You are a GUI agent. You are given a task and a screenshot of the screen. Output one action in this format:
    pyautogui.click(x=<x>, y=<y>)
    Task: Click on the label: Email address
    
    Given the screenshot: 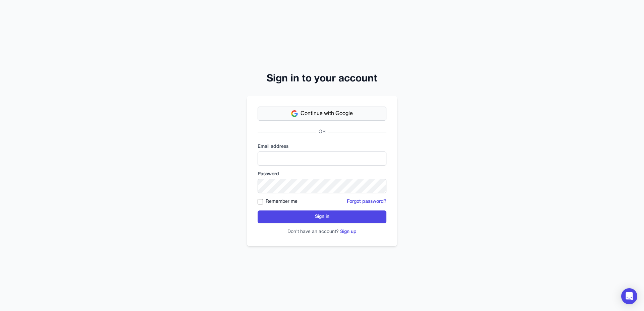 What is the action you would take?
    pyautogui.click(x=322, y=147)
    